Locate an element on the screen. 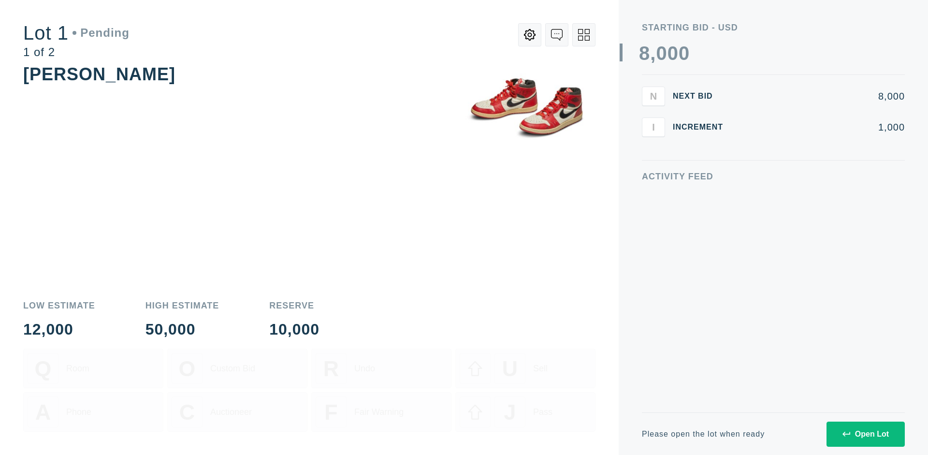 This screenshot has width=928, height=455. div: Pending is located at coordinates (101, 33).